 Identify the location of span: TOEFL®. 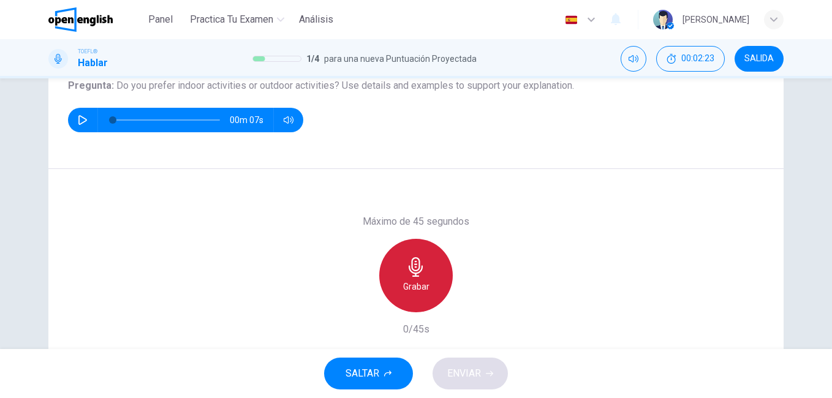
(88, 51).